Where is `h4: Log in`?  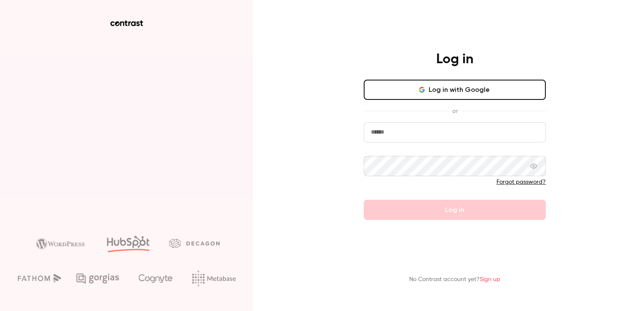 h4: Log in is located at coordinates (455, 60).